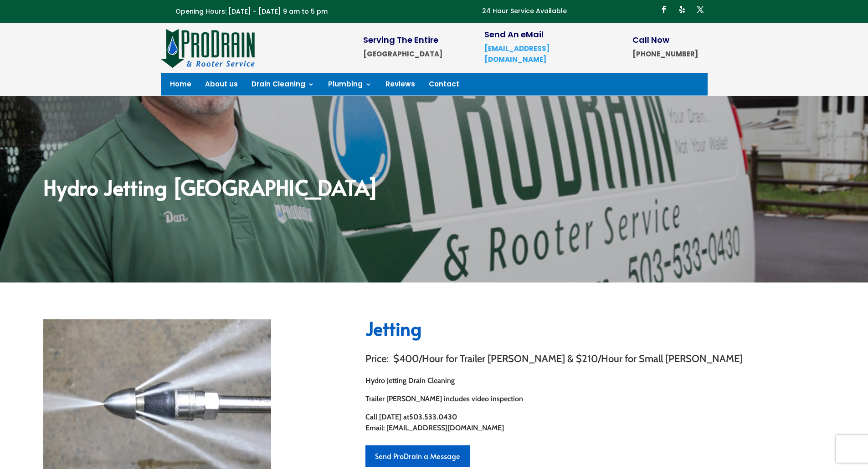  Describe the element at coordinates (283, 86) in the screenshot. I see `a: Drain Cleaning` at that location.